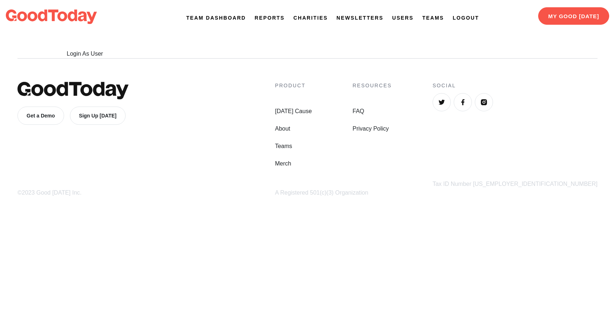 The height and width of the screenshot is (323, 615). I want to click on a: About, so click(293, 129).